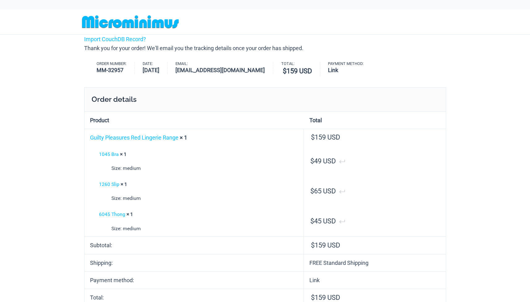 The image size is (530, 302). Describe the element at coordinates (109, 184) in the screenshot. I see `a: 1260 Slip` at that location.